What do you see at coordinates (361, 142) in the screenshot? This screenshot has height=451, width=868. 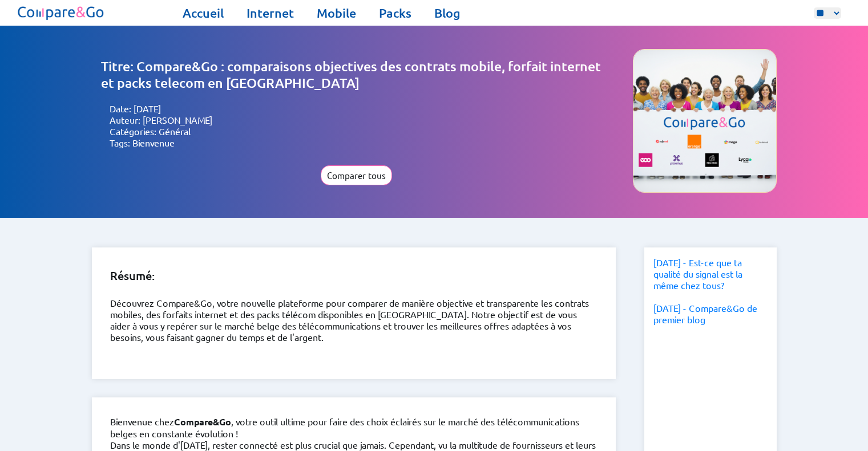 I see `li: Tags: Bienvenue` at bounding box center [361, 142].